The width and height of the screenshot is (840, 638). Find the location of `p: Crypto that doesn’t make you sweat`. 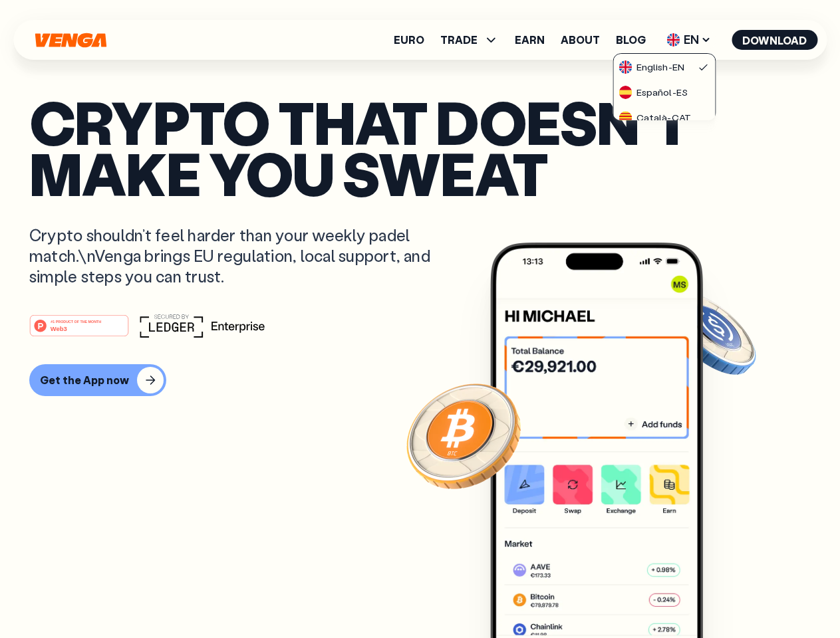

p: Crypto that doesn’t make you sweat is located at coordinates (420, 147).